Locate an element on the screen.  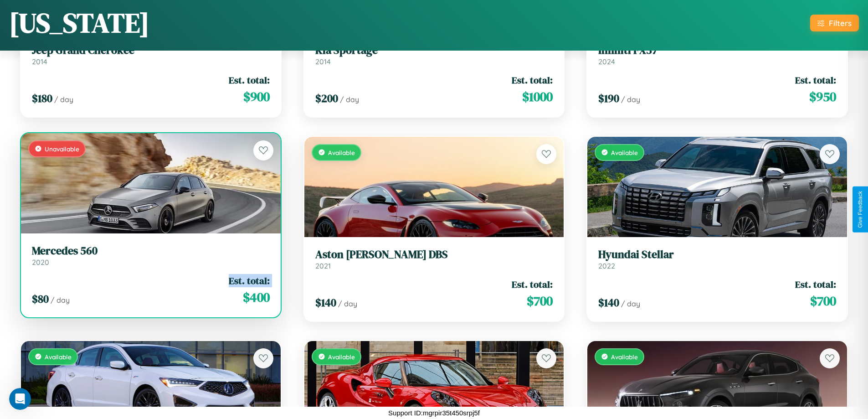
span: Unavailable is located at coordinates (62, 149).